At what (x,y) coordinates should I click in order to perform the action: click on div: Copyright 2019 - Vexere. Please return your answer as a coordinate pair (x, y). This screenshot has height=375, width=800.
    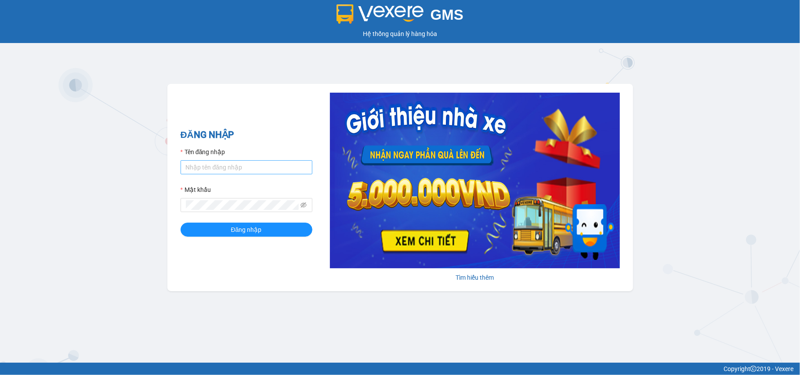
    Looking at the image, I should click on (400, 369).